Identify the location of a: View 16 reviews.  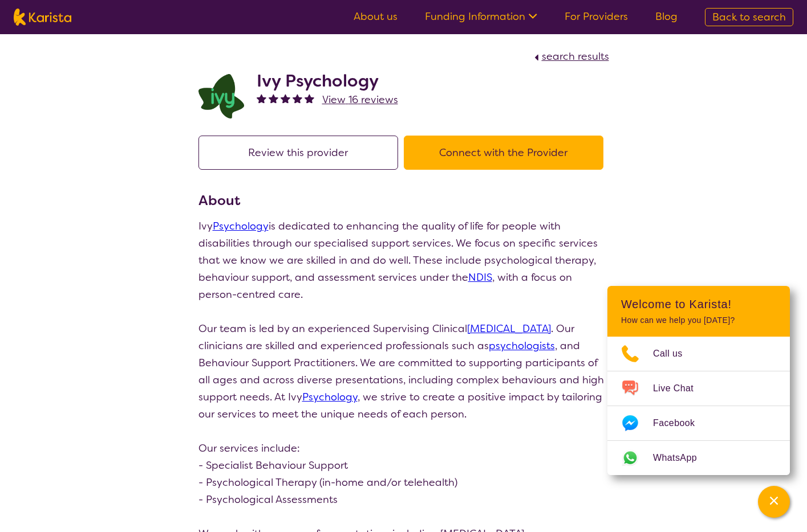
(360, 100).